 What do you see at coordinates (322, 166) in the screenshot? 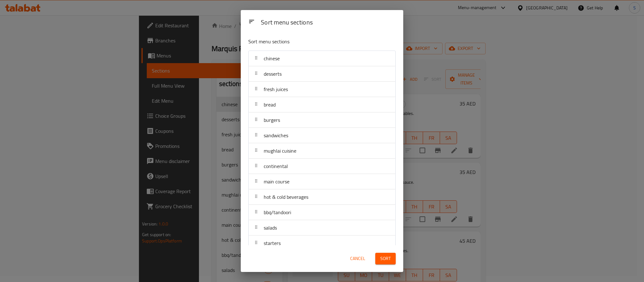
I see `div: continental` at bounding box center [322, 166].